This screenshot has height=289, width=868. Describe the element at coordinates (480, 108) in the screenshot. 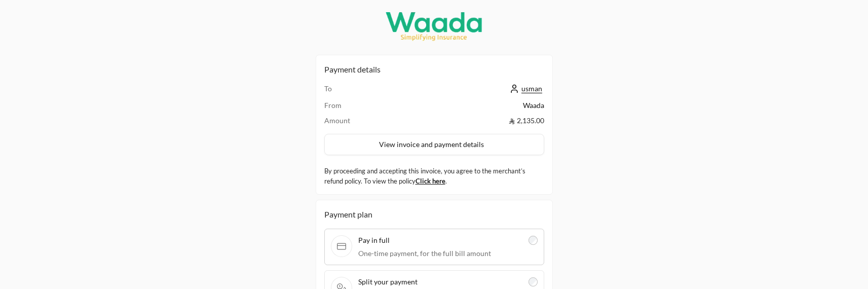

I see `td: Waada` at that location.